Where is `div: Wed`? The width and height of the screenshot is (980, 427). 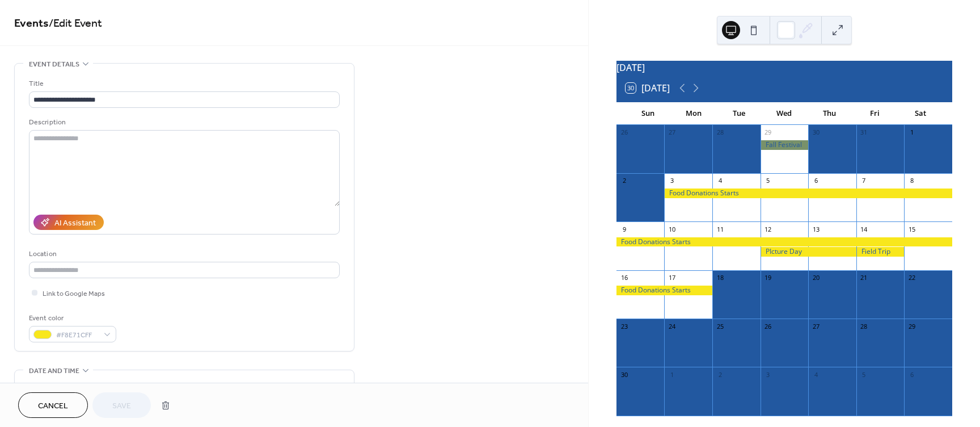
div: Wed is located at coordinates (784, 113).